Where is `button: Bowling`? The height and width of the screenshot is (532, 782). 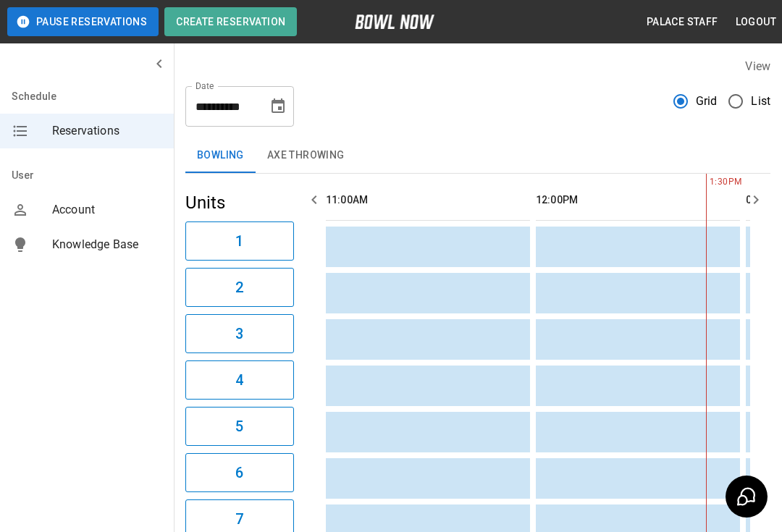 button: Bowling is located at coordinates (220, 155).